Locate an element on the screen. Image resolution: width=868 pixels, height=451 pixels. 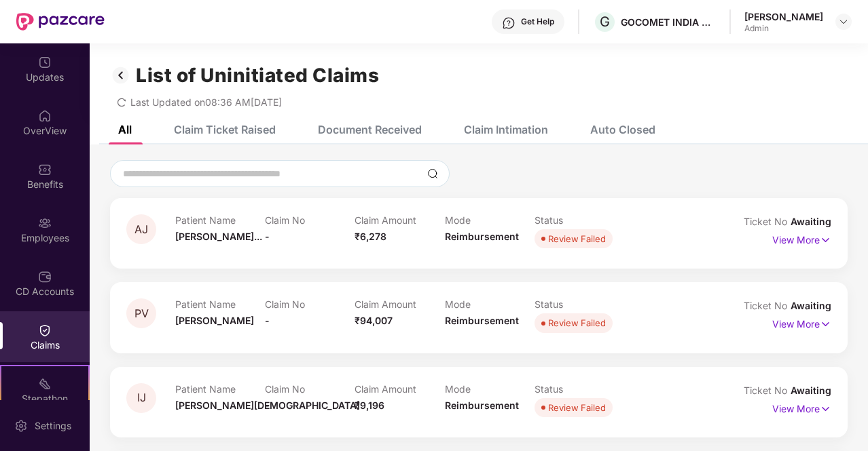
span: ₹9,196 is located at coordinates (370, 405).